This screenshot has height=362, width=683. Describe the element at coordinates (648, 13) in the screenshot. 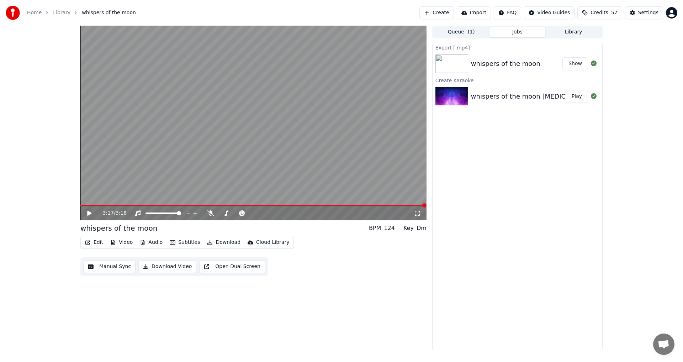

I see `div: Settings` at that location.